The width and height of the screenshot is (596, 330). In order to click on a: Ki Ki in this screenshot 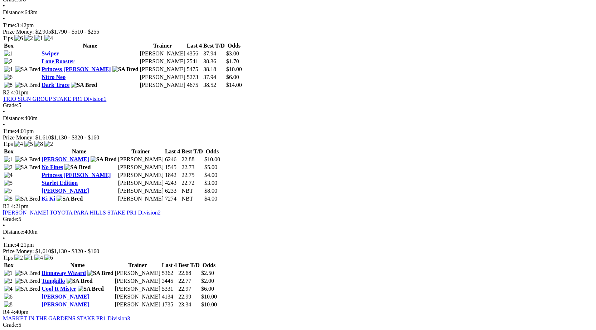, I will do `click(48, 199)`.